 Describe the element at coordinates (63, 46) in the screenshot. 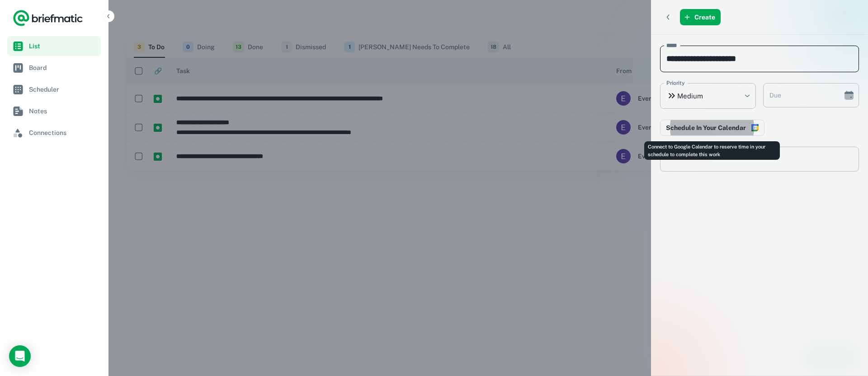

I see `span: List` at that location.